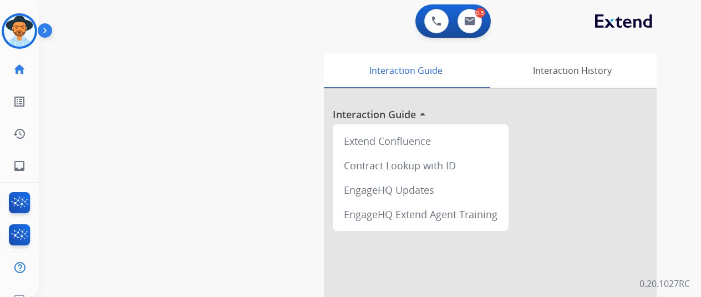 This screenshot has width=701, height=297. I want to click on div: Contract Lookup with ID, so click(420, 165).